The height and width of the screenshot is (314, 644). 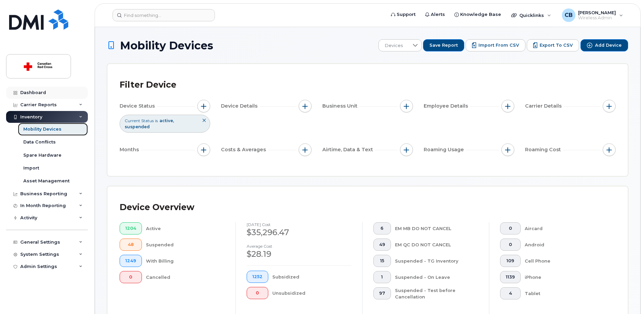 What do you see at coordinates (382, 277) in the screenshot?
I see `button: 1` at bounding box center [382, 277].